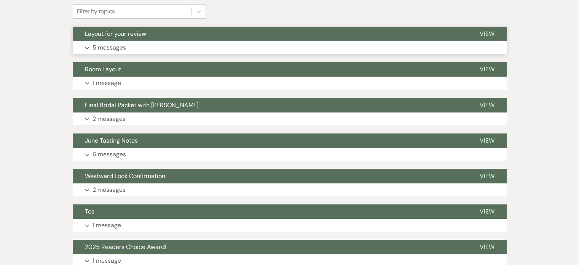 Image resolution: width=579 pixels, height=265 pixels. I want to click on button: 5 messages, so click(290, 48).